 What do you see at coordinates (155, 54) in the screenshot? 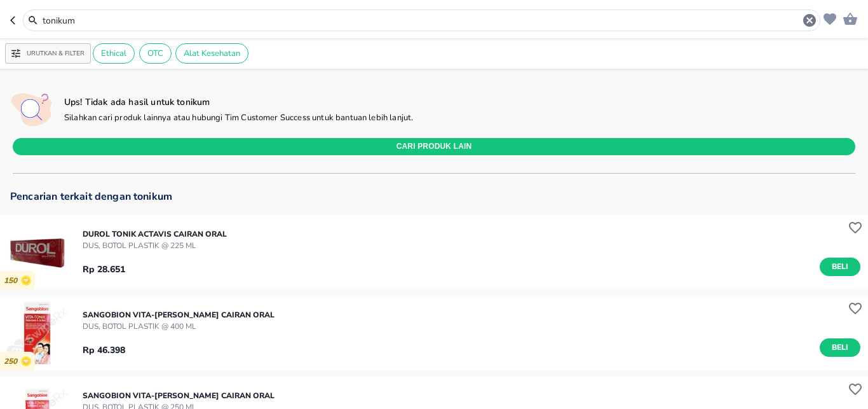
I see `span: OTC` at bounding box center [155, 54].